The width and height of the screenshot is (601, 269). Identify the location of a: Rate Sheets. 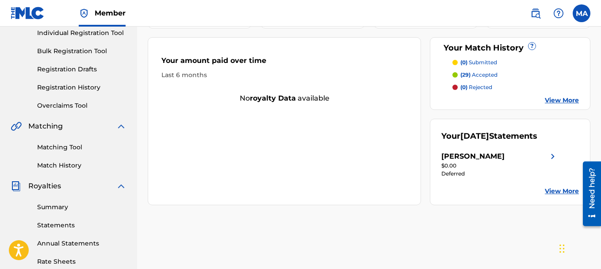
(82, 261).